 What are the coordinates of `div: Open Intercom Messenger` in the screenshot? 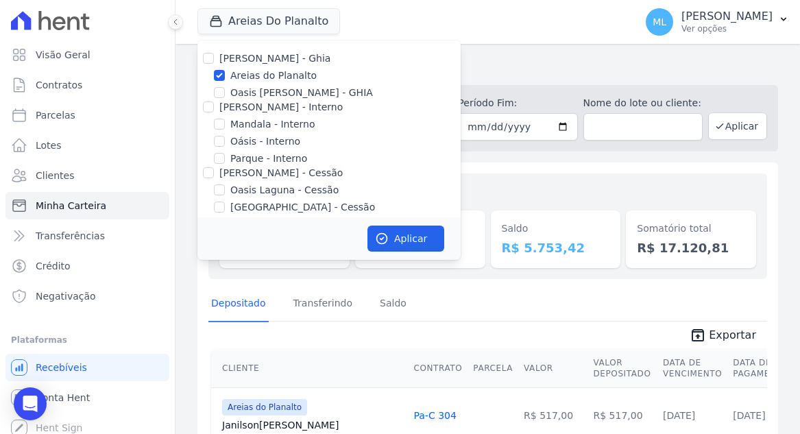 It's located at (30, 404).